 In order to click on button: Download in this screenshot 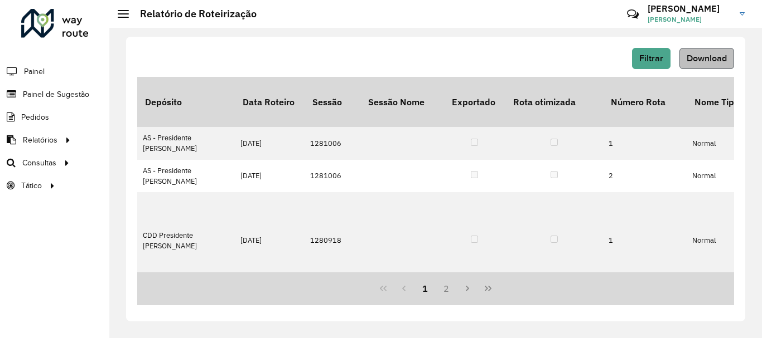, I will do `click(706, 59)`.